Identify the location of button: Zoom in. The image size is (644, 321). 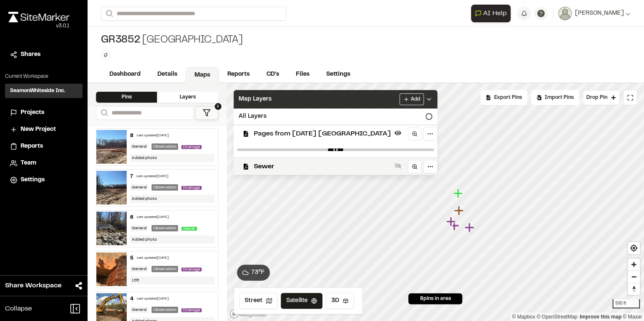
(634, 264).